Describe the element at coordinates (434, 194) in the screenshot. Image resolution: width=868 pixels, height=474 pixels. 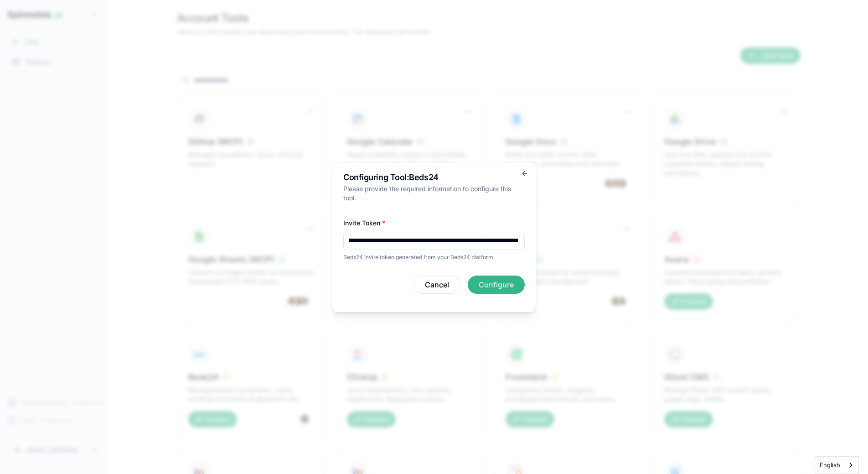
I see `p: Please provide the required information to configure this tool.` at that location.